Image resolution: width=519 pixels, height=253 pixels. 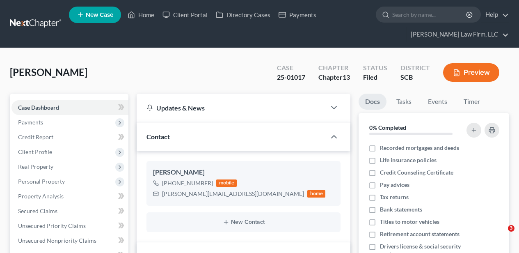 What do you see at coordinates (70, 196) in the screenshot?
I see `a: Property Analysis` at bounding box center [70, 196].